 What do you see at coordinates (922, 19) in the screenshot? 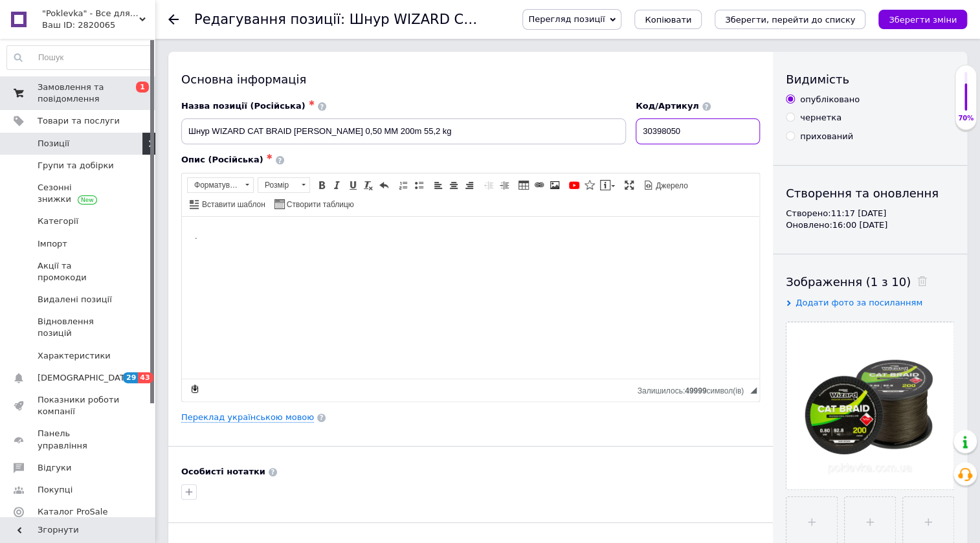
I see `i: Зберегти зміни` at bounding box center [922, 19].